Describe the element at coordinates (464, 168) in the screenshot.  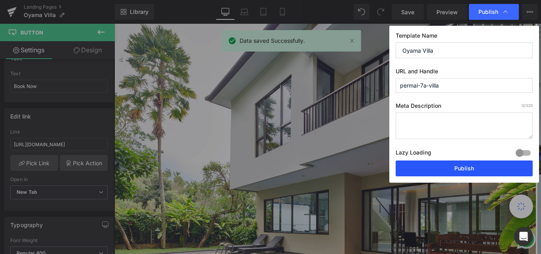
I see `button: Publish` at that location.